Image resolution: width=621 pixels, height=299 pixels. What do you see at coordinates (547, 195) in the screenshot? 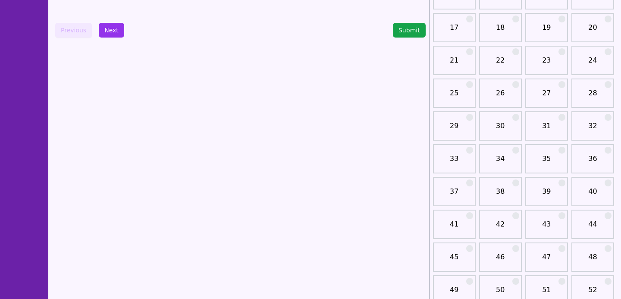
I see `a: 39` at bounding box center [547, 195].